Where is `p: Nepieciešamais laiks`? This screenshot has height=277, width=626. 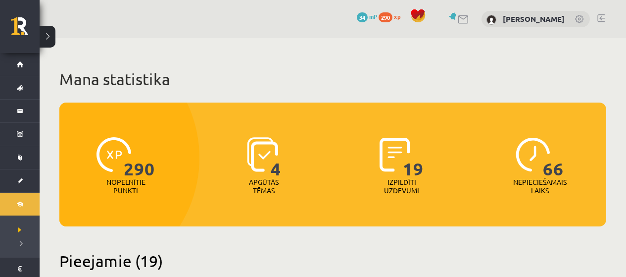
p: Nepieciešamais laiks is located at coordinates (540, 186).